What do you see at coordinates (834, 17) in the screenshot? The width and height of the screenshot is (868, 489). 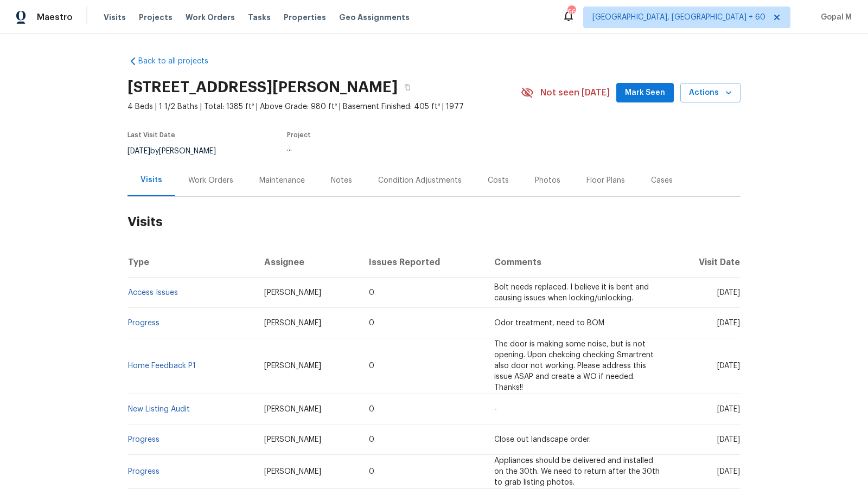 I see `span: Gopal M` at bounding box center [834, 17].